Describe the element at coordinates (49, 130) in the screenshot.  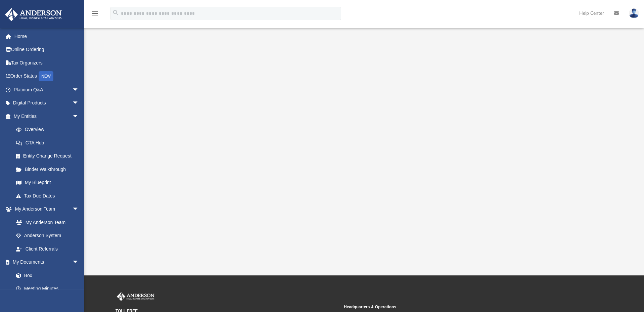
I see `a: Overview` at that location.